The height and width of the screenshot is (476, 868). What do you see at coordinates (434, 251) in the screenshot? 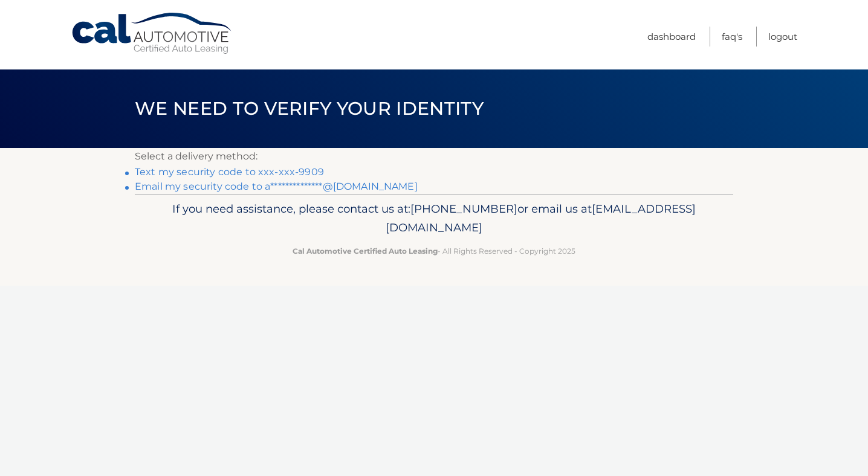
I see `p: - All Rights Reserved - Copyright 2025` at bounding box center [434, 251].